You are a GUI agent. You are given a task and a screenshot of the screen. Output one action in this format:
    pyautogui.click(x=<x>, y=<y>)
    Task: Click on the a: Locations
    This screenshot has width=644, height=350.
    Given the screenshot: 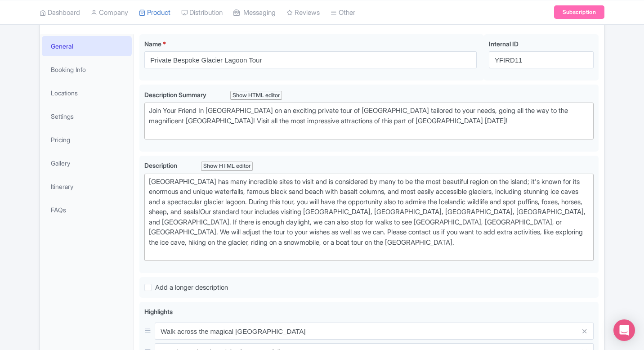 What is the action you would take?
    pyautogui.click(x=87, y=93)
    